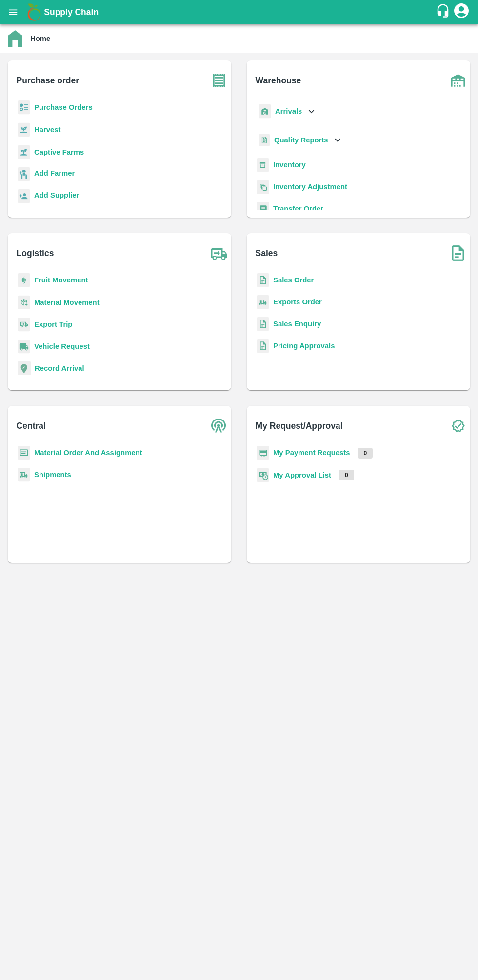 Image resolution: width=478 pixels, height=980 pixels. What do you see at coordinates (53, 325) in the screenshot?
I see `b: Export Trip` at bounding box center [53, 325].